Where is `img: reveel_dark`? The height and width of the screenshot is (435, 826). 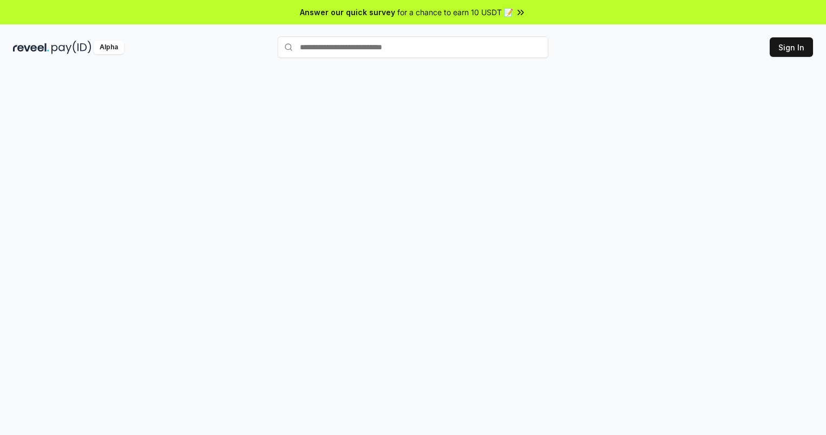 img: reveel_dark is located at coordinates (31, 47).